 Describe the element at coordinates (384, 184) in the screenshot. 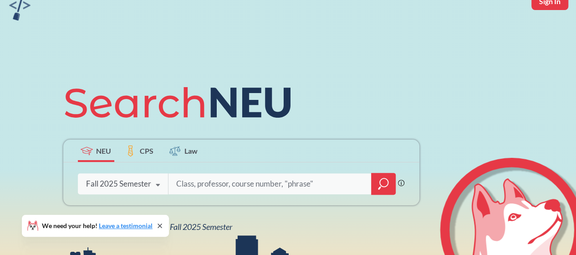

I see `div: magnifying glass` at that location.